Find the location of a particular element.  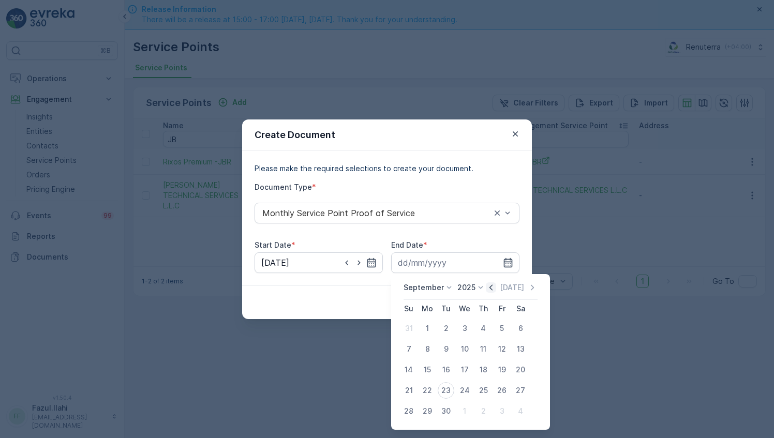

label: Document Type is located at coordinates (283, 187).